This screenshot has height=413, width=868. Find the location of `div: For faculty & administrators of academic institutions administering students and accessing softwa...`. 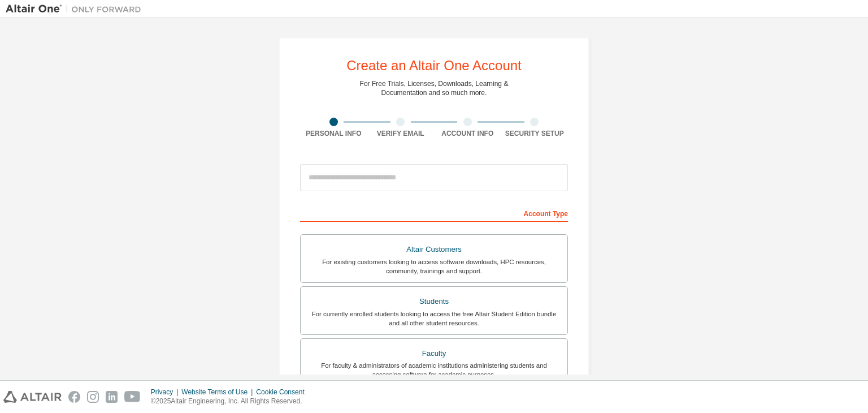

div: For faculty & administrators of academic institutions administering students and accessing softwa... is located at coordinates (434, 370).